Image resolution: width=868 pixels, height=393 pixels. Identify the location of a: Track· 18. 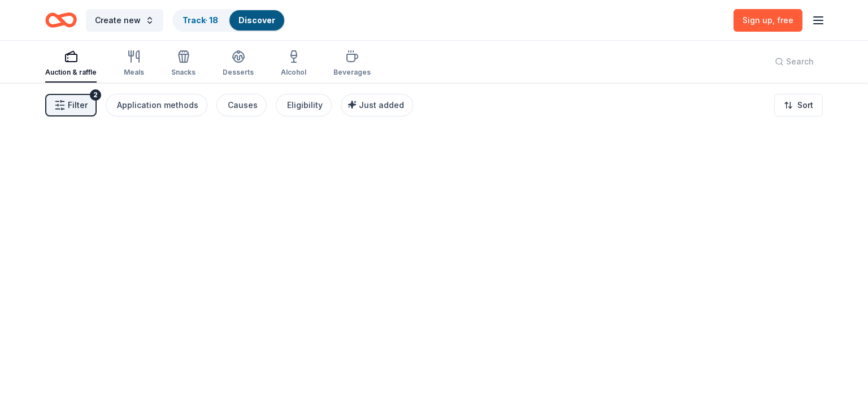
(201, 20).